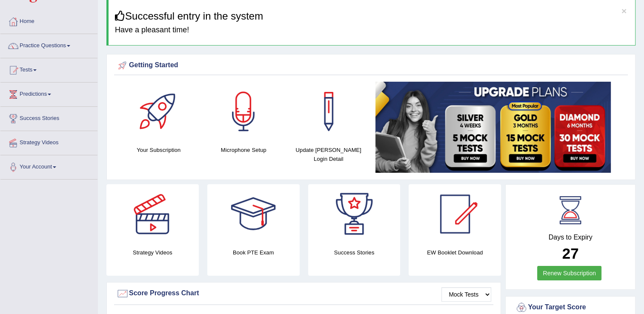  I want to click on h3: Successful entry in the system, so click(372, 16).